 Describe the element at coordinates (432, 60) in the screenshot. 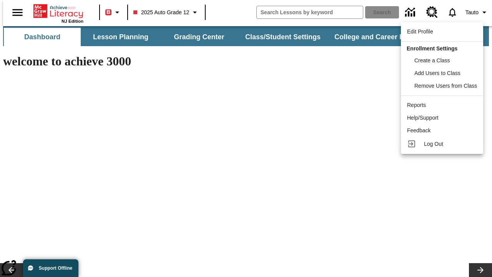

I see `span: Create a Class` at that location.